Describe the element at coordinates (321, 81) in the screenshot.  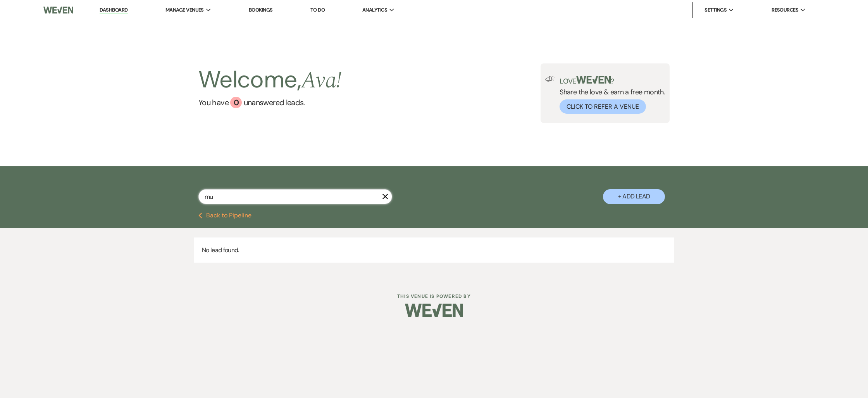
I see `span: Ava !` at that location.